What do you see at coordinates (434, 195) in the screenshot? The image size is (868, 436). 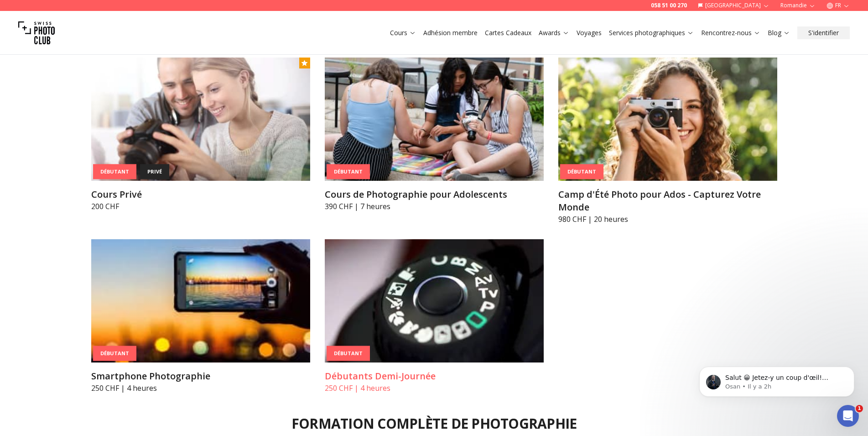 I see `h3: Cours de Photographie pour Adolescents` at bounding box center [434, 195].